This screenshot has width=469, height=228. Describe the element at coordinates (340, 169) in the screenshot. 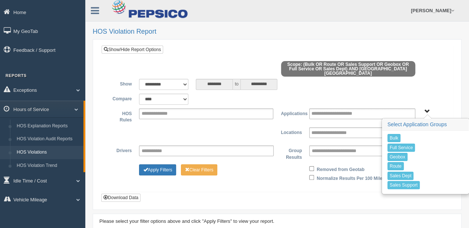

I see `label: Removed from Geotab` at that location.